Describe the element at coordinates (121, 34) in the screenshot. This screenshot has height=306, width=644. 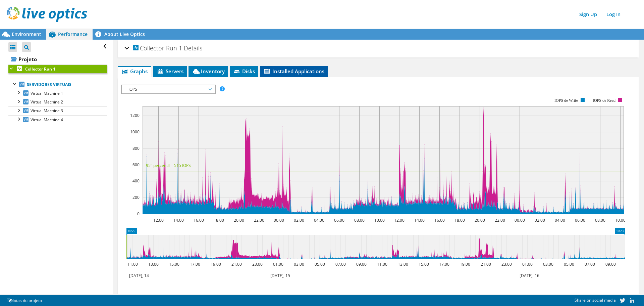
I see `a: About Live Optics` at that location.